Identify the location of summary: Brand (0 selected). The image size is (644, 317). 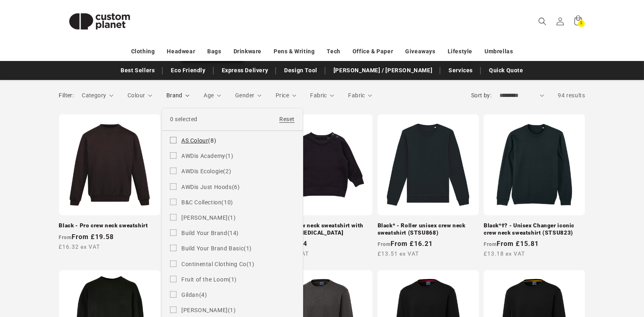
(178, 95).